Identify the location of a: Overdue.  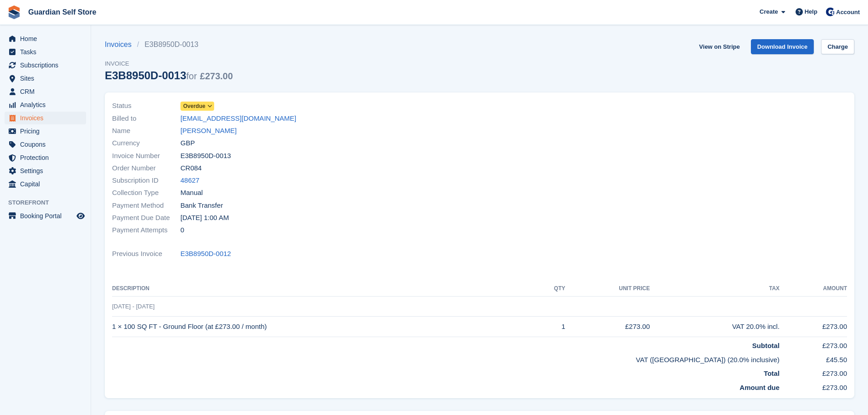
(197, 106).